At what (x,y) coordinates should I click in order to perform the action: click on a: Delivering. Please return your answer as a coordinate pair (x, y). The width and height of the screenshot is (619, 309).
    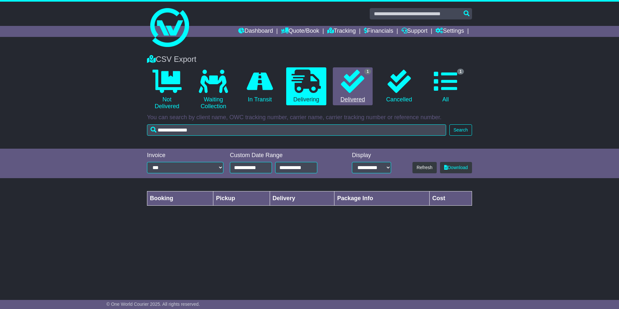
    Looking at the image, I should click on (306, 86).